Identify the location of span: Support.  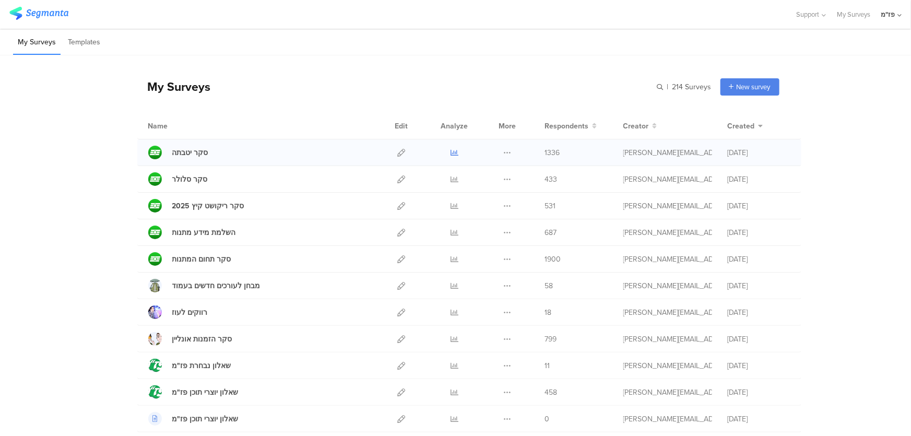
(808, 14).